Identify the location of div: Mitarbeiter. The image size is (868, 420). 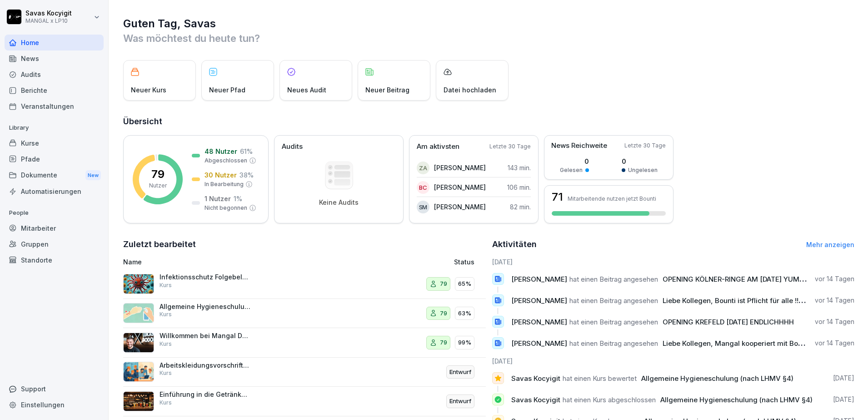
(54, 228).